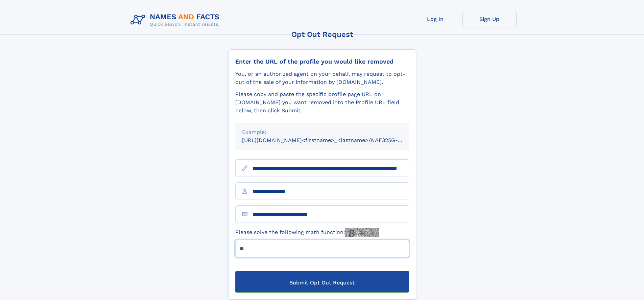 This screenshot has height=300, width=644. I want to click on a: Sign Up, so click(489, 19).